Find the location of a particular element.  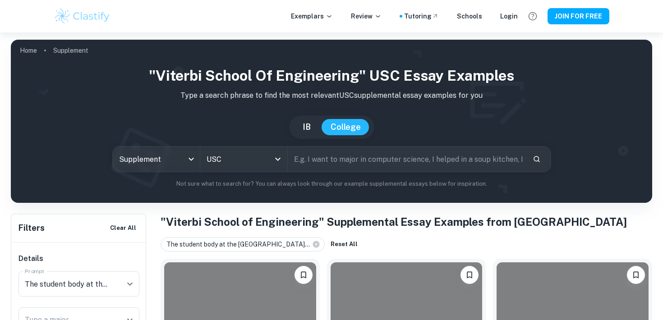

p: Supplement is located at coordinates (71, 51).